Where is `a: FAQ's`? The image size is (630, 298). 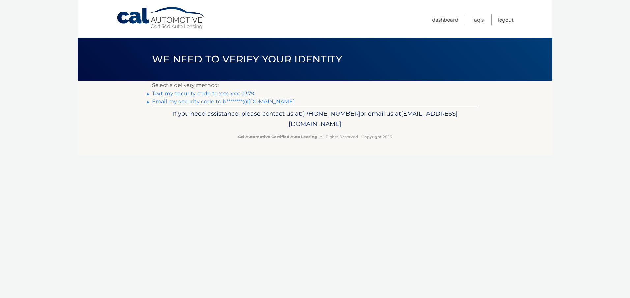 a: FAQ's is located at coordinates (478, 20).